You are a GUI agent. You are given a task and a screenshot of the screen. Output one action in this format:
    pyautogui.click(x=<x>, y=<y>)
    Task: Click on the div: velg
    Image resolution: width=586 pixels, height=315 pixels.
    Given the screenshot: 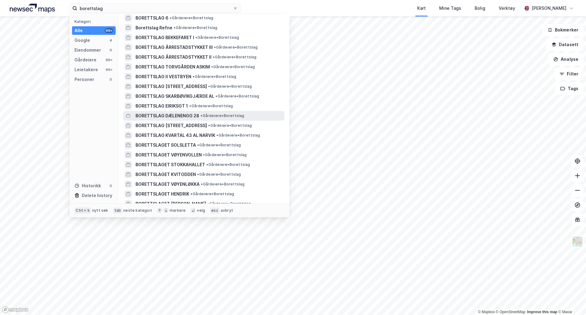 What is the action you would take?
    pyautogui.click(x=201, y=210)
    